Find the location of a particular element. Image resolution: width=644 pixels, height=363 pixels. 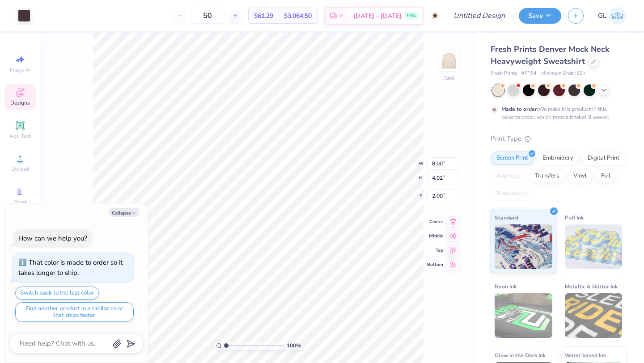

span: # FP94 is located at coordinates (529, 73).